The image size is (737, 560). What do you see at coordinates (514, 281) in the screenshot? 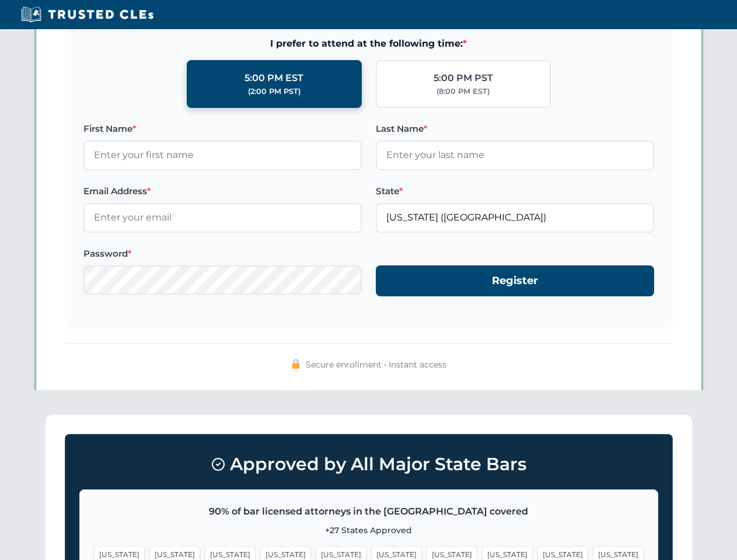
I see `button: Register` at bounding box center [514, 281].